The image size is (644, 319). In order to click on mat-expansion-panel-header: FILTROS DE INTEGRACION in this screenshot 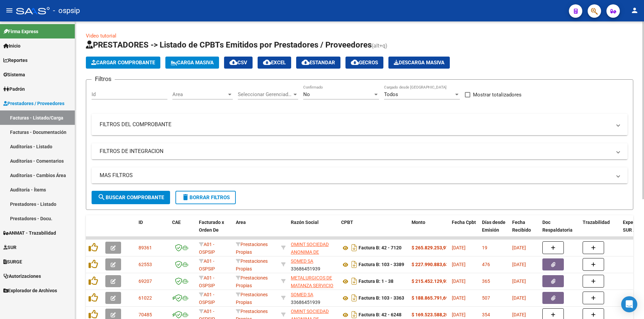, I will do `click(359, 151)`.